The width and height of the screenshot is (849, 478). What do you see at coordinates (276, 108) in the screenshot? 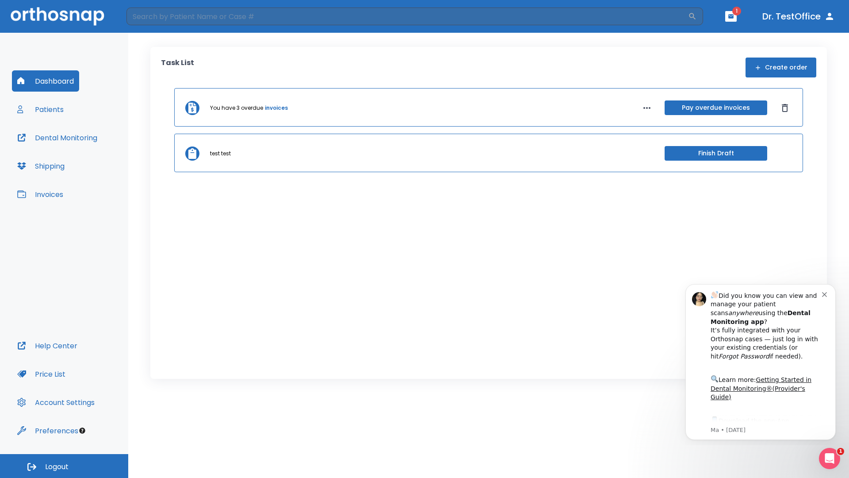
I see `a: invoices` at bounding box center [276, 108].